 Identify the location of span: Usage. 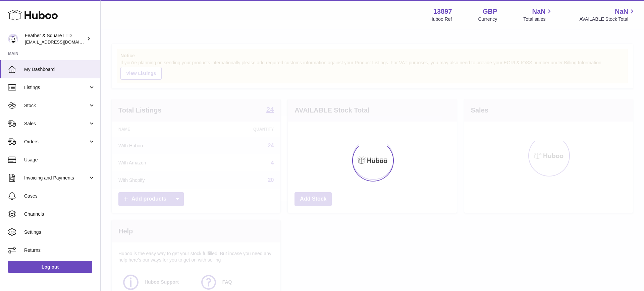
(60, 159).